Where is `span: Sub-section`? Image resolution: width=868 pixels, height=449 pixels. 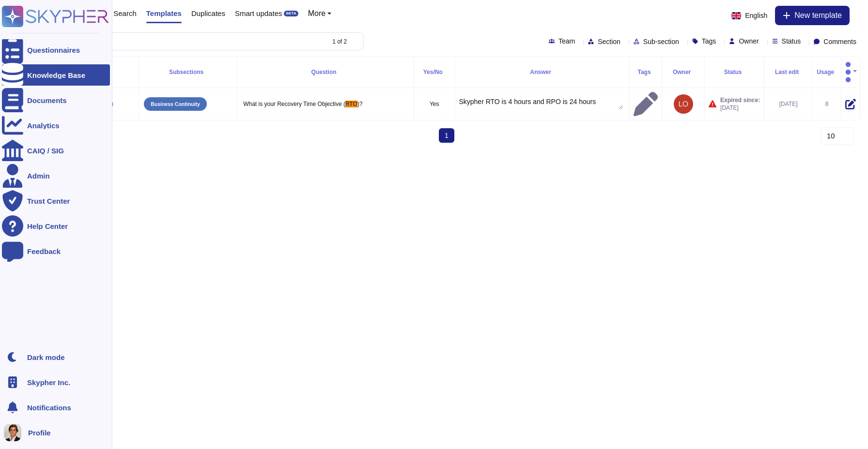
span: Sub-section is located at coordinates (661, 42).